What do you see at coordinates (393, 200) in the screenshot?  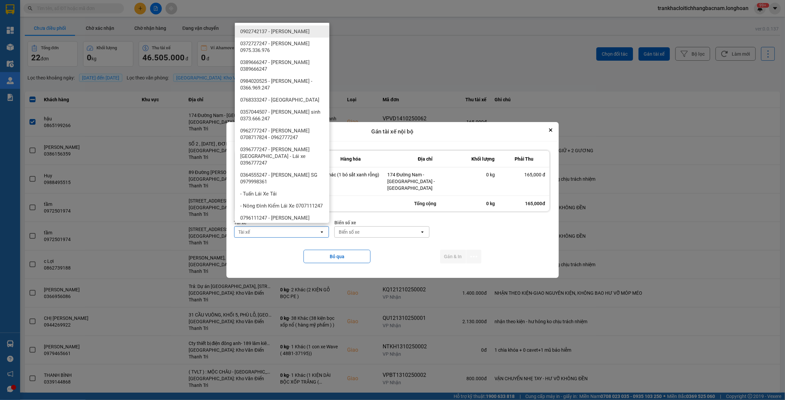 I see `div: dialog` at bounding box center [393, 200].